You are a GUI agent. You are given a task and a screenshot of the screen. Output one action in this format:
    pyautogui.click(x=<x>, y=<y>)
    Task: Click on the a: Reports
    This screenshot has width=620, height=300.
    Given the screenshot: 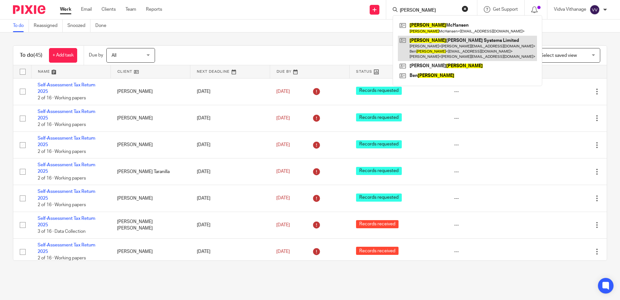 What is the action you would take?
    pyautogui.click(x=154, y=9)
    